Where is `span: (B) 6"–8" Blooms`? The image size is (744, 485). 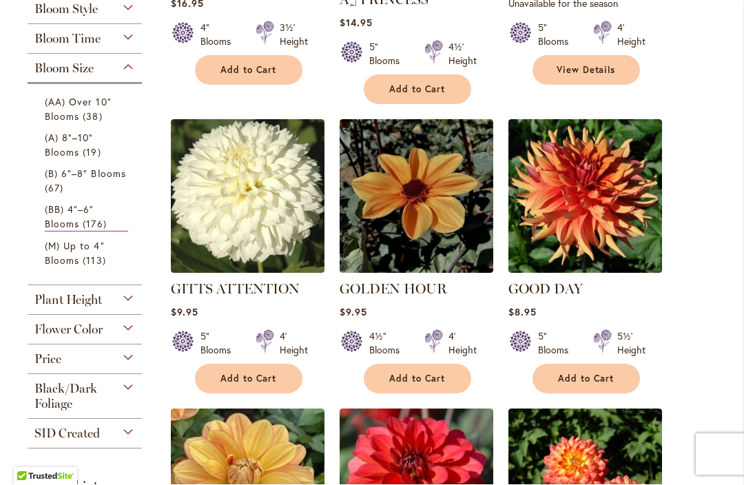
span: (B) 6"–8" Blooms is located at coordinates (85, 174).